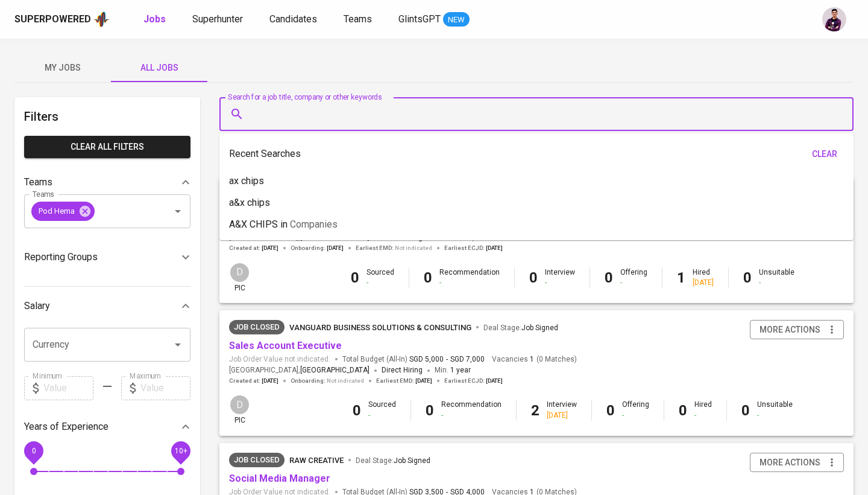  What do you see at coordinates (107, 257) in the screenshot?
I see `div: Reporting Groups` at bounding box center [107, 257].